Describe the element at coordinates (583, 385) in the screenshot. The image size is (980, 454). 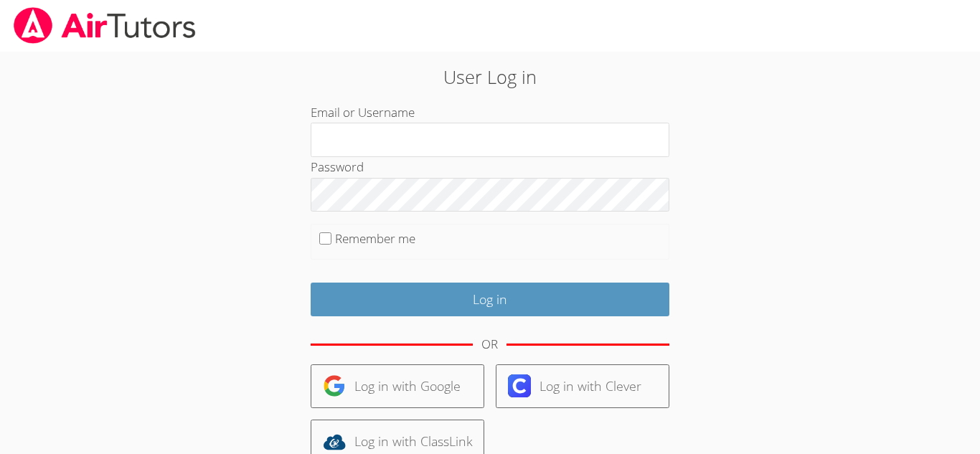
I see `a: Log in with Clever` at that location.